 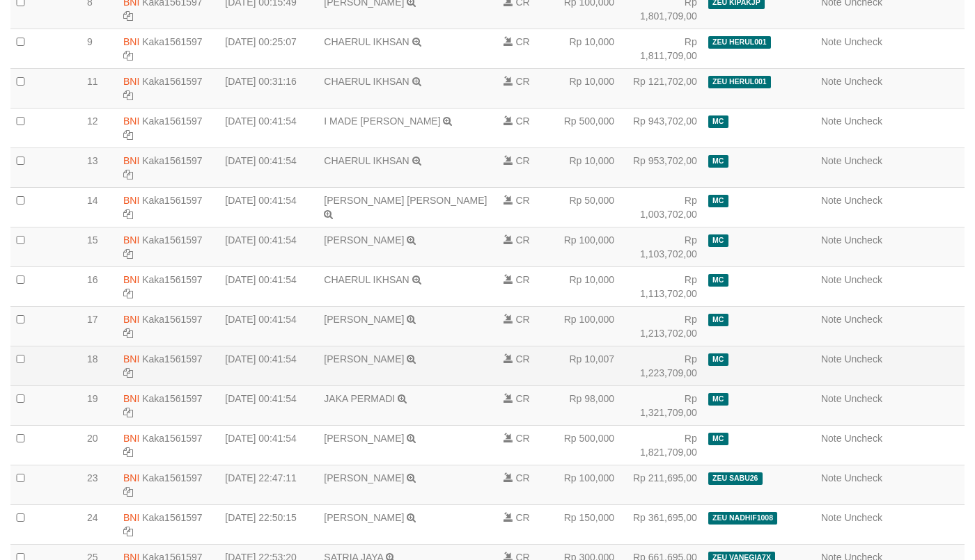 What do you see at coordinates (583, 524) in the screenshot?
I see `td: Rp 150,000` at bounding box center [583, 524].